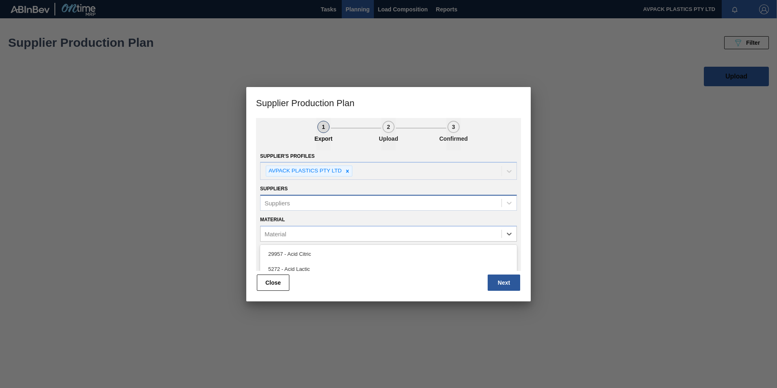 Image resolution: width=777 pixels, height=388 pixels. What do you see at coordinates (388, 127) in the screenshot?
I see `div: 2` at bounding box center [388, 127].